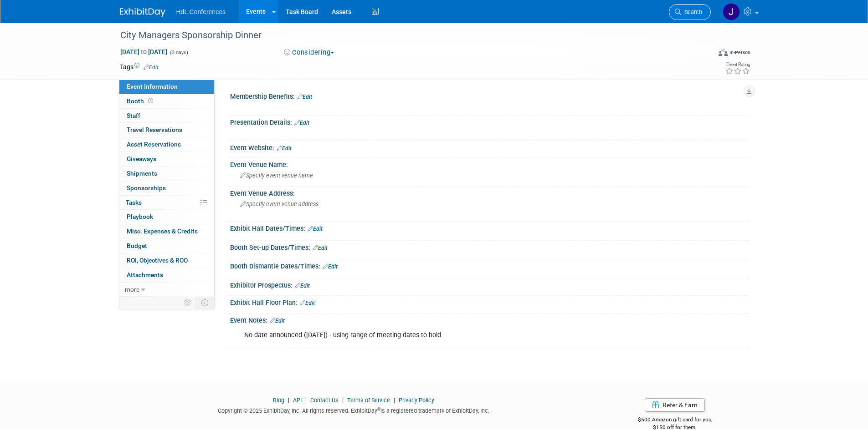 The height and width of the screenshot is (430, 868). I want to click on span: Staff, so click(134, 116).